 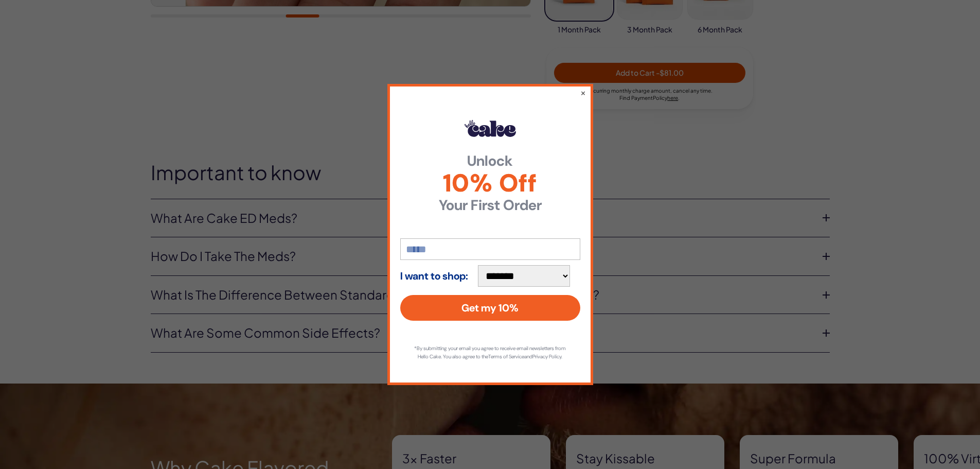 What do you see at coordinates (490, 183) in the screenshot?
I see `span: 10% Off` at bounding box center [490, 183].